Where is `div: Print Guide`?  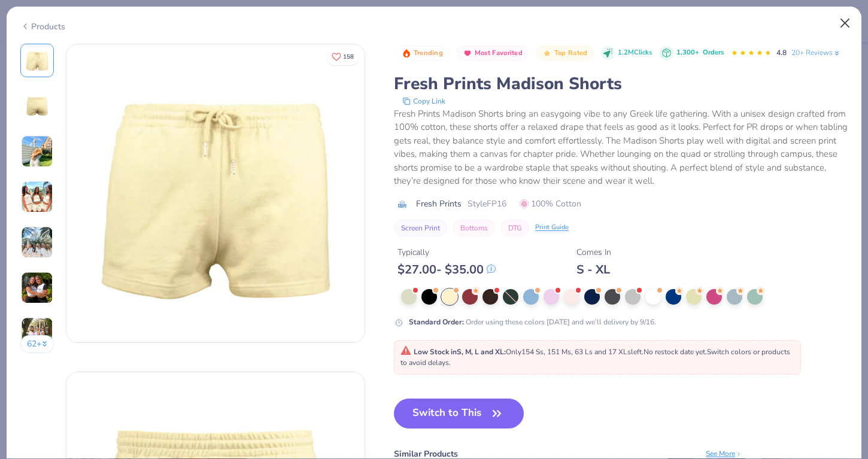
div: Print Guide is located at coordinates (552, 227).